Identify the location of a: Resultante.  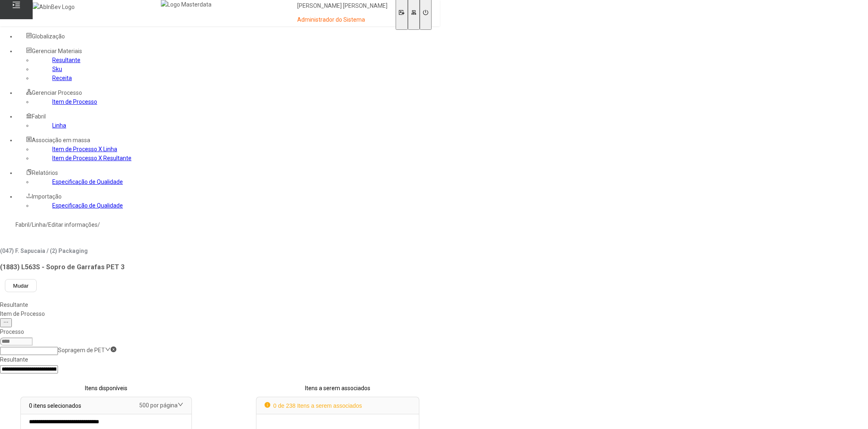
(66, 60).